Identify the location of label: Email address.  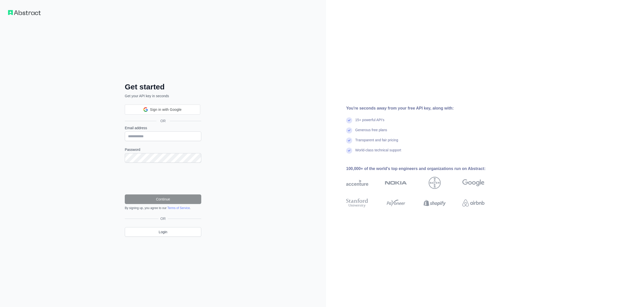
(163, 128).